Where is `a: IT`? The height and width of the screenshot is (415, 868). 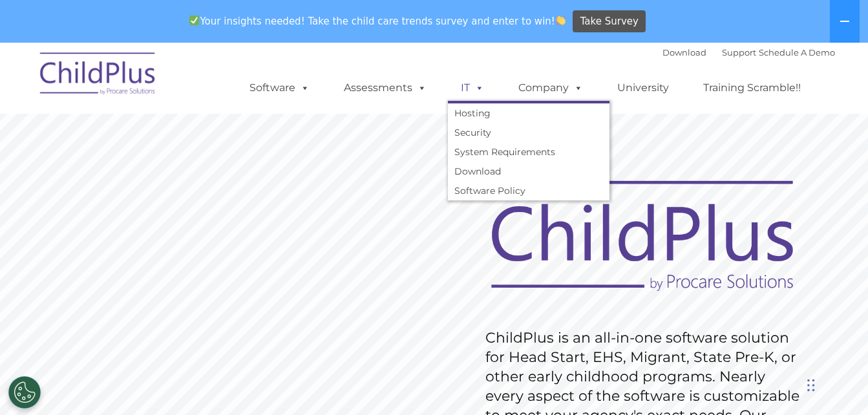 a: IT is located at coordinates (473, 88).